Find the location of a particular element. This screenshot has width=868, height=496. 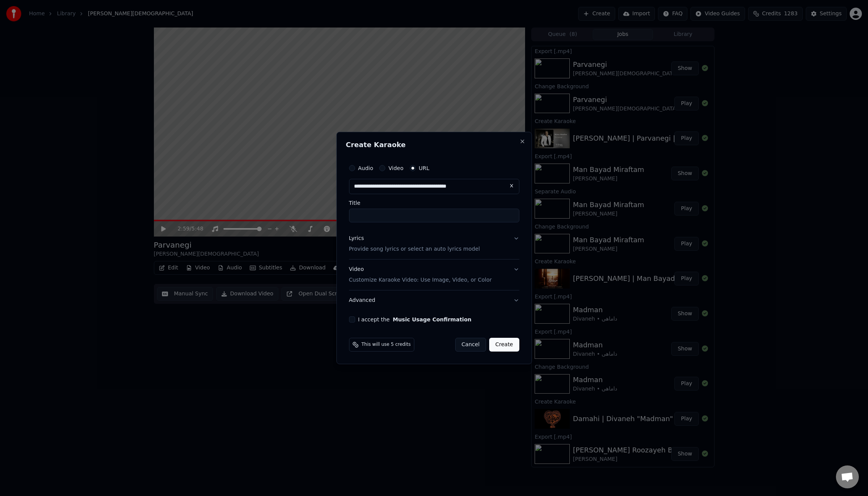

h2: Create Karaoke is located at coordinates (434, 145).